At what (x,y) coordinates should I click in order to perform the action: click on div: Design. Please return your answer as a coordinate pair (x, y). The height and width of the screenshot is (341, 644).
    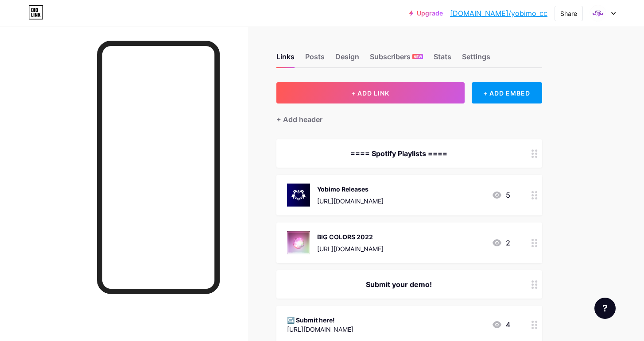
    Looking at the image, I should click on (347, 59).